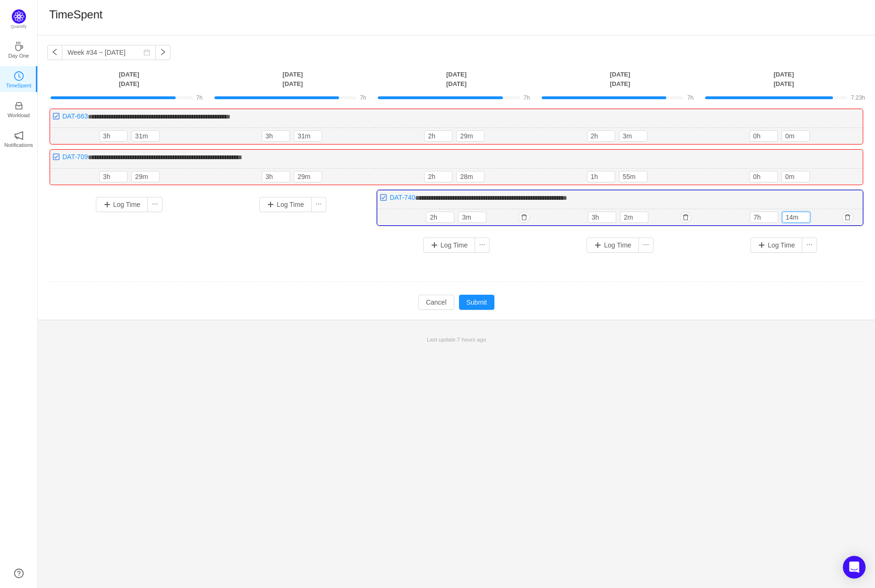 The width and height of the screenshot is (875, 588). What do you see at coordinates (457, 339) in the screenshot?
I see `span: Last update:` at bounding box center [457, 339].